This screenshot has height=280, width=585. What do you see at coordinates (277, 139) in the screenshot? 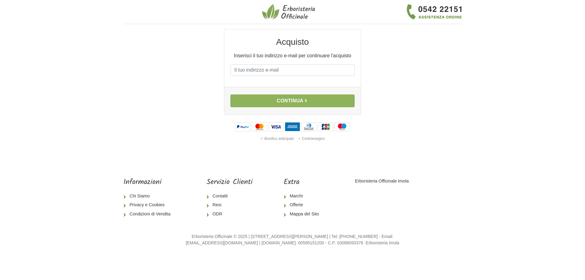
I see `div: ✓ Bonifico anticipato` at bounding box center [277, 139].